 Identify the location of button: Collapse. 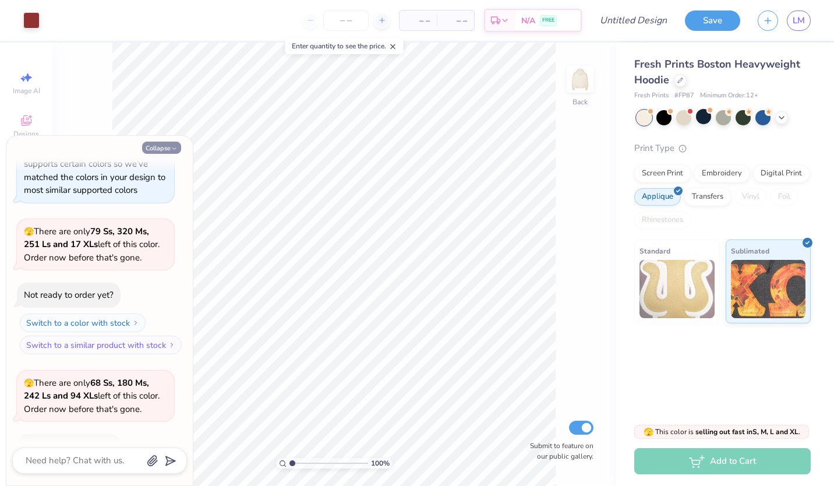
(161, 147).